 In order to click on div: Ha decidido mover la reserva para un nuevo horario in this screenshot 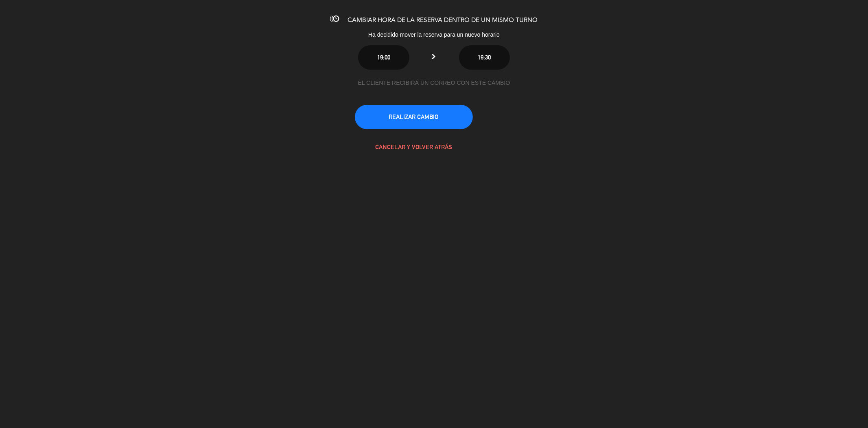, I will do `click(434, 34)`.